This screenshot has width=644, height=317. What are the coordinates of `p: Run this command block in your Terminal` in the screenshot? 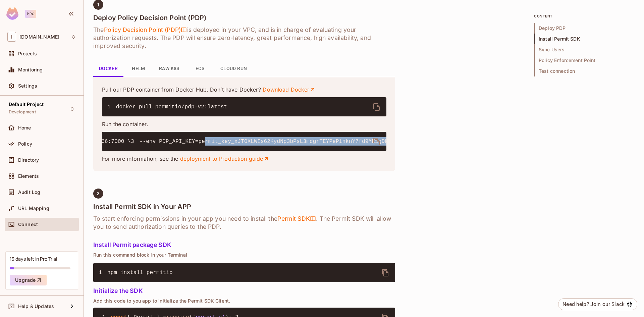 It's located at (244, 255).